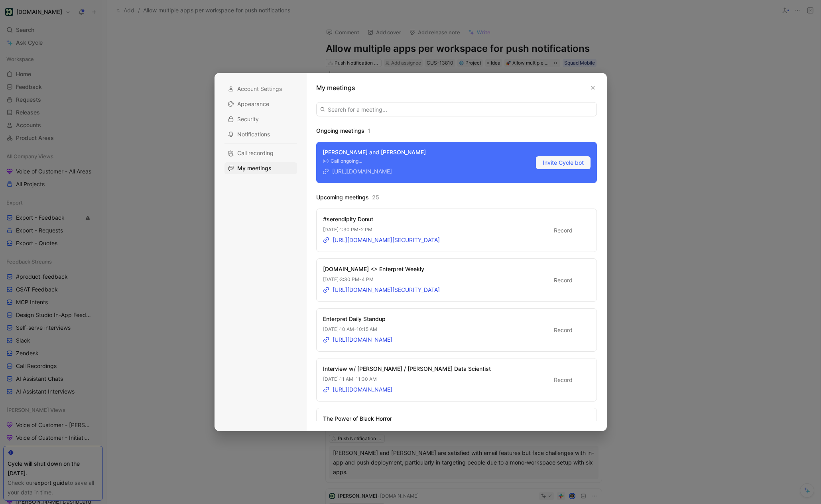 The width and height of the screenshot is (821, 504). What do you see at coordinates (563, 162) in the screenshot?
I see `span: Invite Cycle bot` at bounding box center [563, 162].